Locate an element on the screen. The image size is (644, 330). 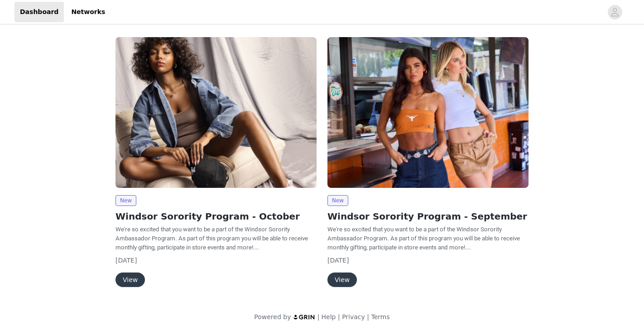
a: Help is located at coordinates (329, 317).